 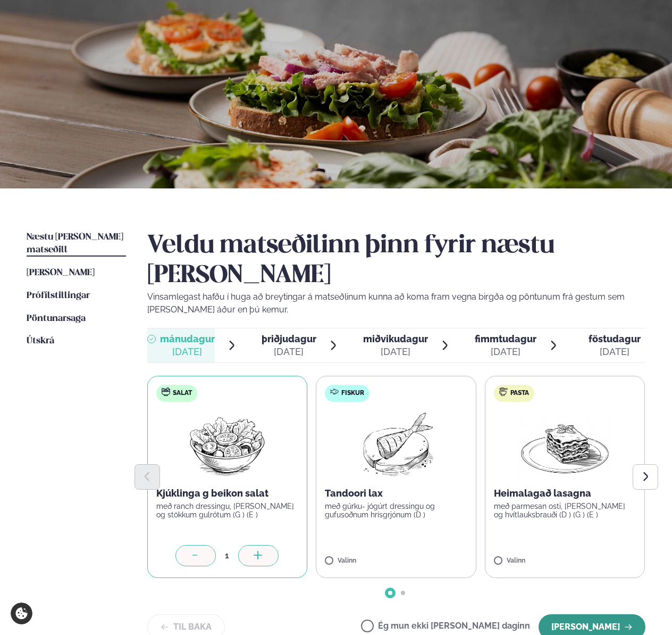 I want to click on a: Útskrá, so click(x=40, y=341).